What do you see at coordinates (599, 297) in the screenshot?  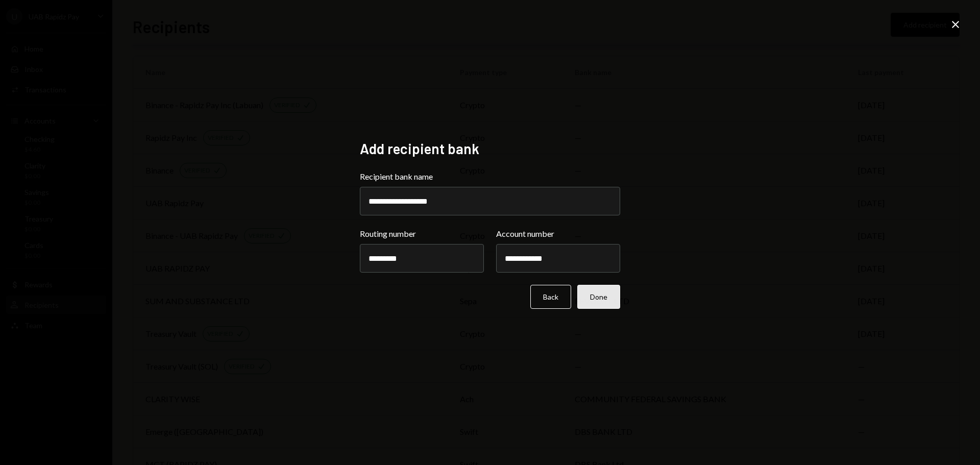 I see `button: Done` at bounding box center [599, 297].